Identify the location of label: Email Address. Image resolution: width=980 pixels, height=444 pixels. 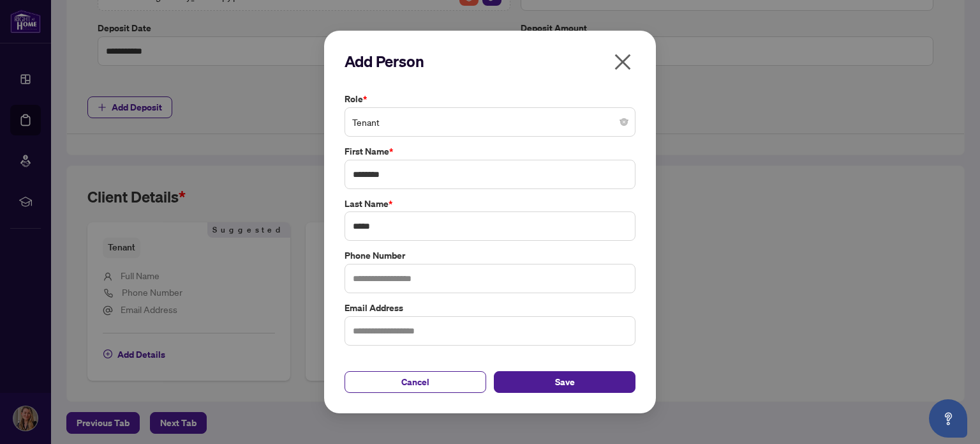
(490, 307).